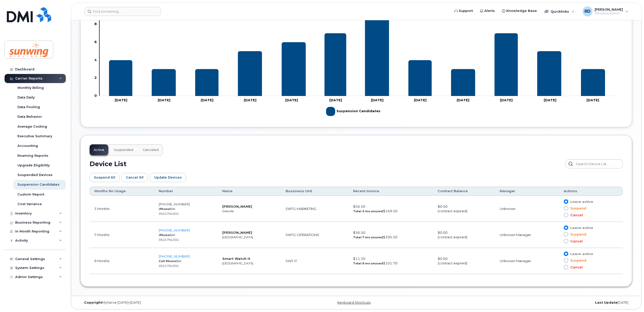 The image size is (644, 312). What do you see at coordinates (228, 211) in the screenshot?
I see `small: Oakville` at bounding box center [228, 211].